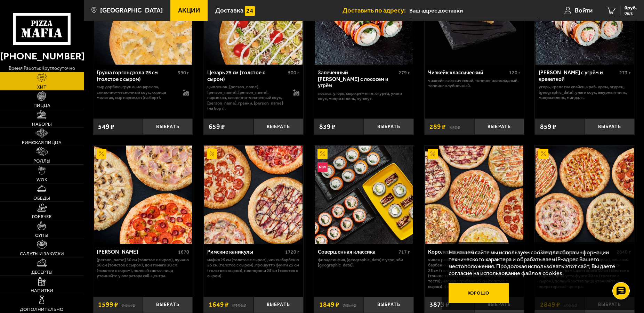  What do you see at coordinates (625, 72) in the screenshot?
I see `span: 273 г` at bounding box center [625, 72].